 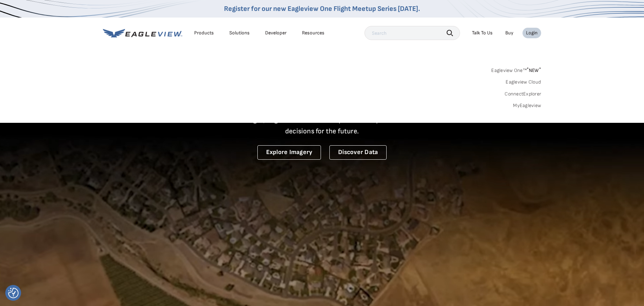 I want to click on a: MyEagleview, so click(x=527, y=106).